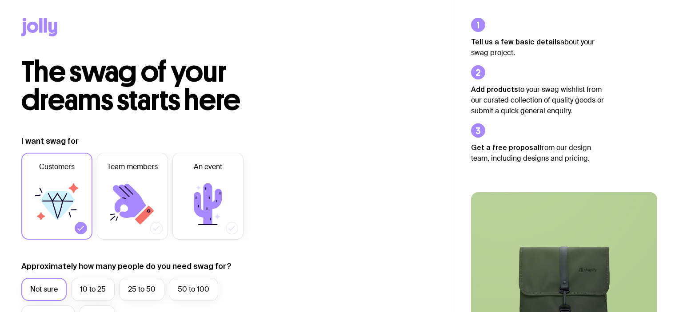  What do you see at coordinates (131, 86) in the screenshot?
I see `span: The swag of your dreams starts here` at bounding box center [131, 86].